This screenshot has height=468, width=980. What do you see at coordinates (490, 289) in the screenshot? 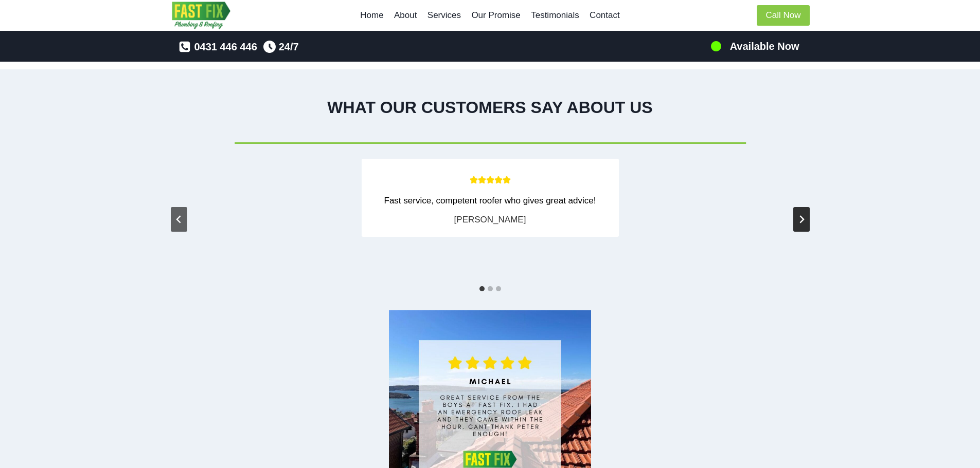
I see `button: Go to slide 2` at bounding box center [490, 289].